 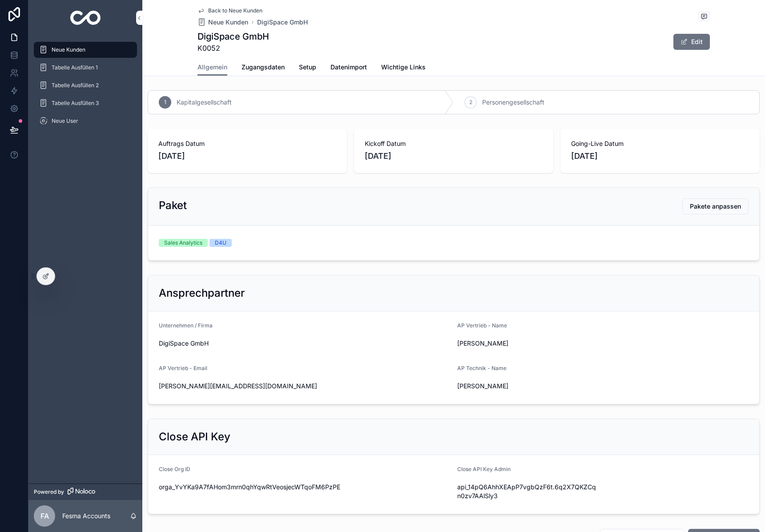 I want to click on span: Pakete anpassen, so click(x=715, y=206).